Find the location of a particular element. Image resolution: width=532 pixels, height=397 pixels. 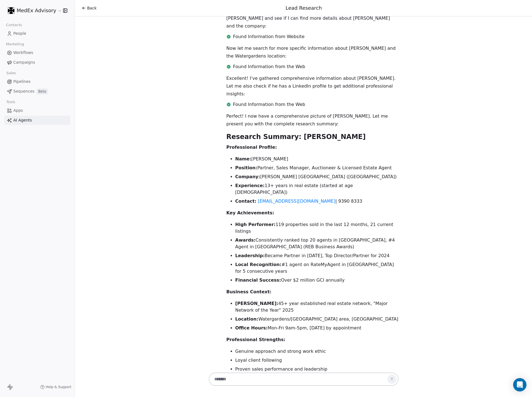

strong: Financial Success: is located at coordinates (258, 280).